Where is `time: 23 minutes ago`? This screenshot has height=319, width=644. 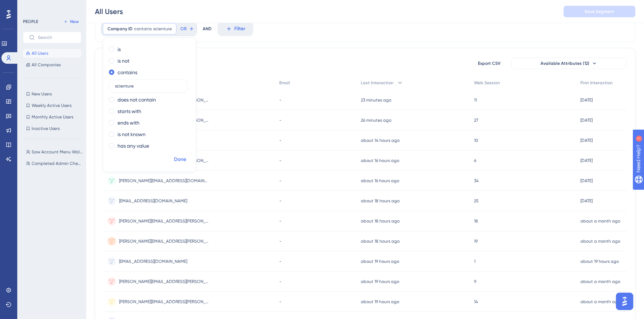
time: 23 minutes ago is located at coordinates (376, 100).